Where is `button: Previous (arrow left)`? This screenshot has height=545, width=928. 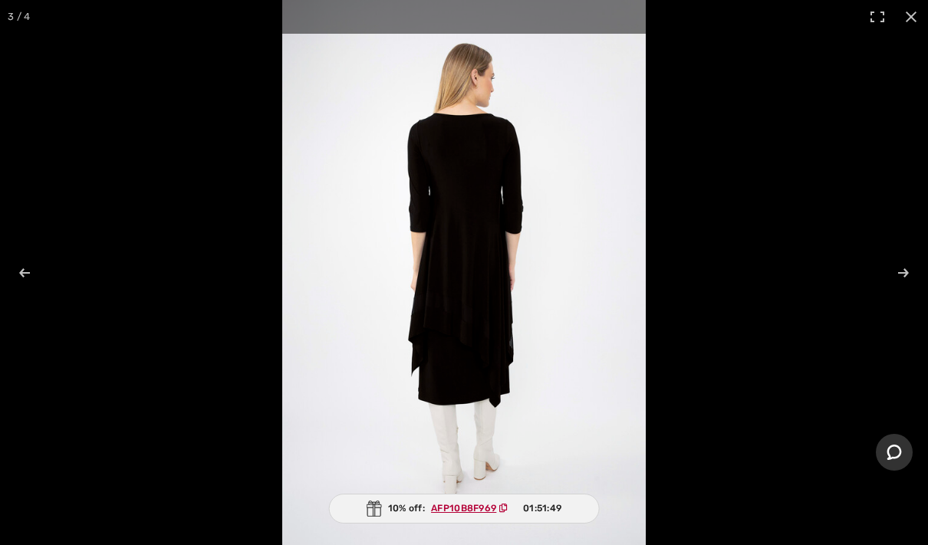
button: Previous (arrow left) is located at coordinates (34, 273).